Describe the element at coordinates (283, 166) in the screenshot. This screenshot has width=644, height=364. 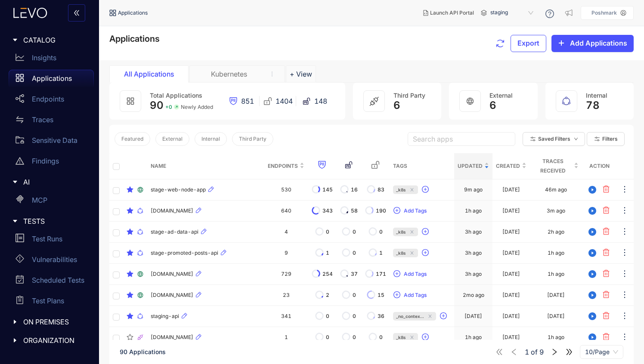
I see `span: Endpoints` at that location.